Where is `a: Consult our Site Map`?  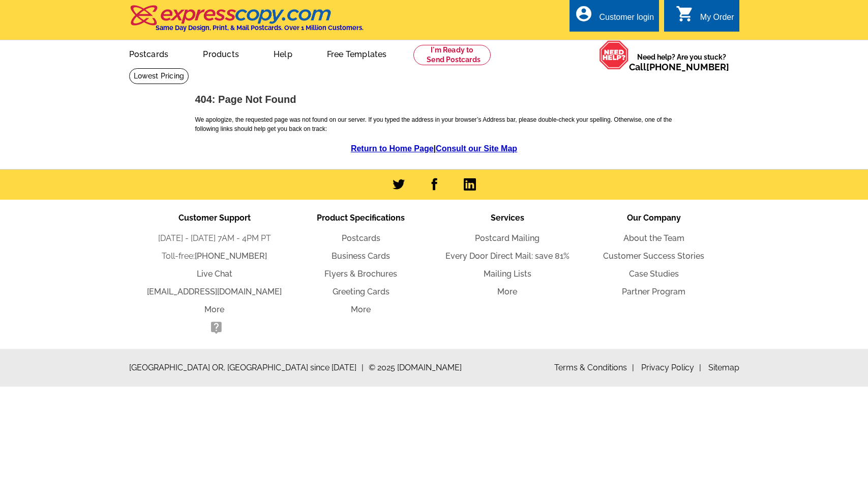
a: Consult our Site Map is located at coordinates (477, 148).